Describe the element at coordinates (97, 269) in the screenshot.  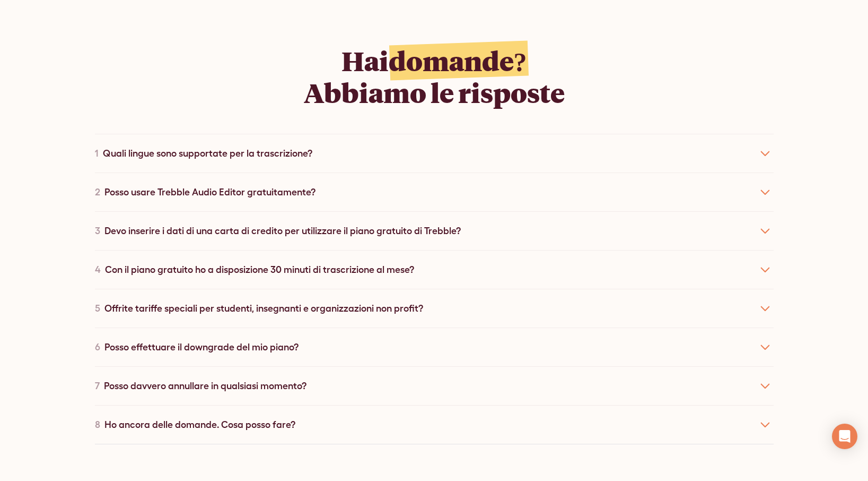
I see `font: 4` at that location.